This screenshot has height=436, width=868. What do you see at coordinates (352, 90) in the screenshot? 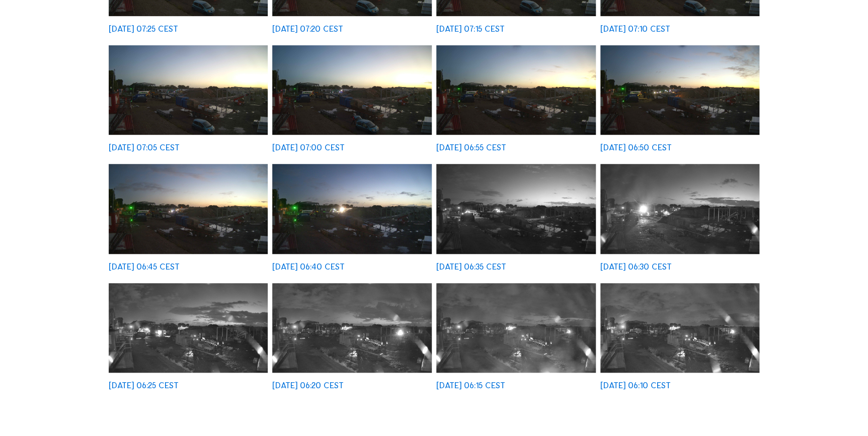
I see `img: image_53187942` at bounding box center [352, 90].